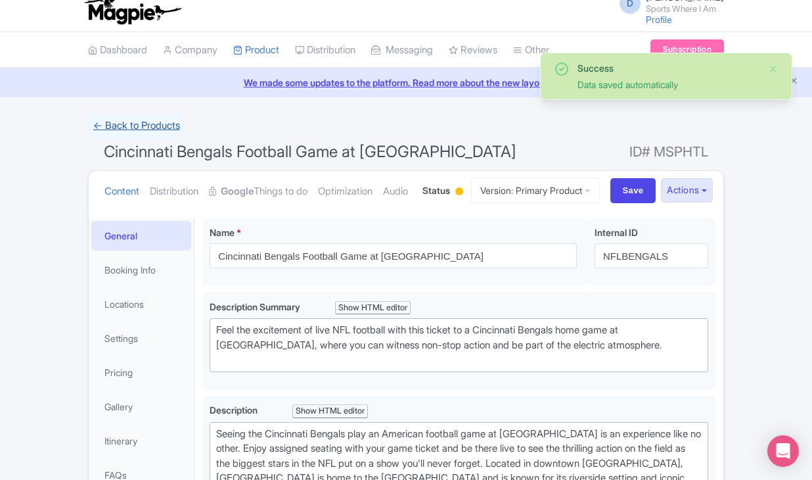 This screenshot has width=812, height=480. Describe the element at coordinates (141, 303) in the screenshot. I see `a: Locations` at that location.